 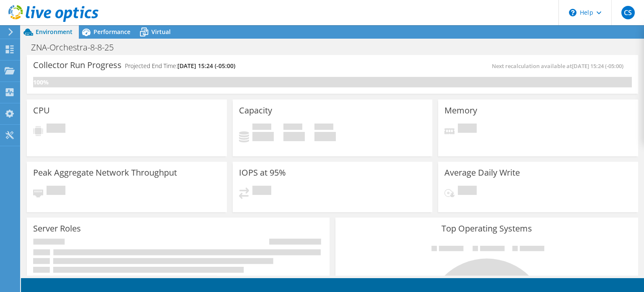 What do you see at coordinates (487, 229) in the screenshot?
I see `h3: Top Operating Systems` at bounding box center [487, 229].